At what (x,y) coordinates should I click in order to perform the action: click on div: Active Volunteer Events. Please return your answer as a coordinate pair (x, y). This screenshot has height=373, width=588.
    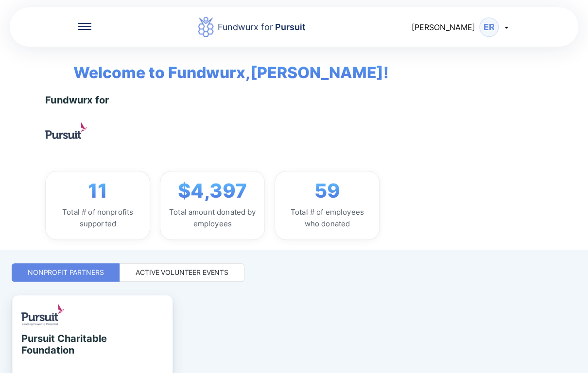
    Looking at the image, I should click on (182, 273).